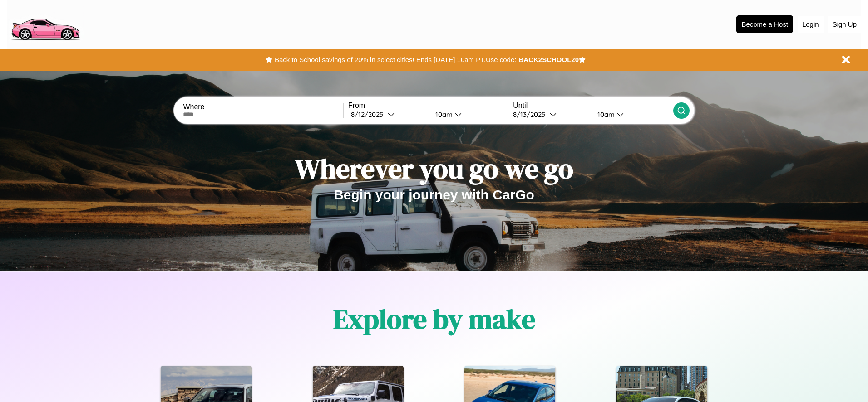 The height and width of the screenshot is (402, 868). Describe the element at coordinates (764, 24) in the screenshot. I see `button: Become a Host` at that location.